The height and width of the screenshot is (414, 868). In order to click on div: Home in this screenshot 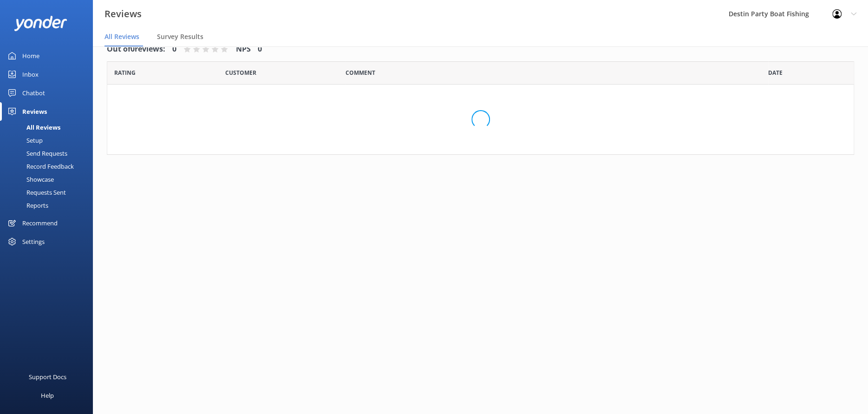, I will do `click(31, 56)`.